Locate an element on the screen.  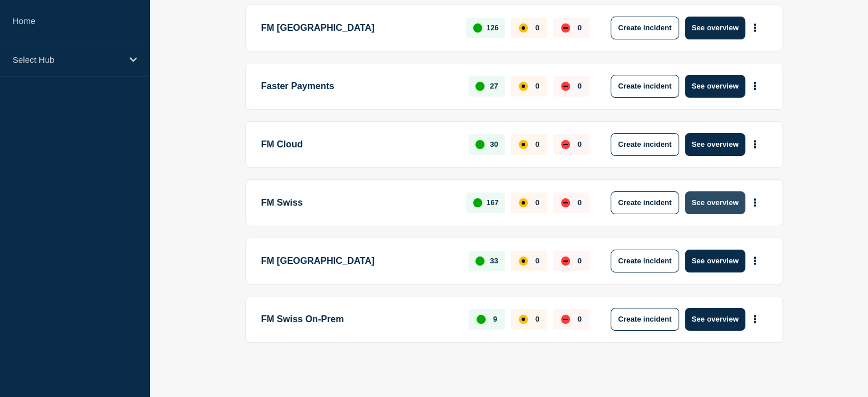
p: 27 is located at coordinates (494, 85).